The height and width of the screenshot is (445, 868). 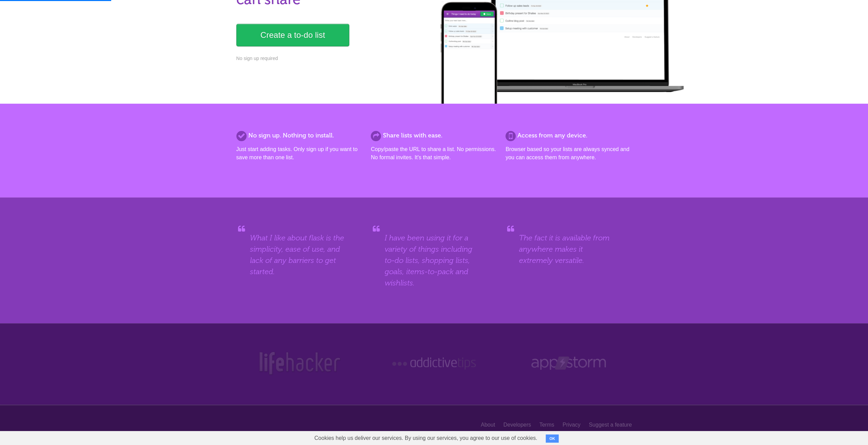 What do you see at coordinates (569, 153) in the screenshot?
I see `p: Browser based so your lists are always synced and you can access them from anywhere.` at bounding box center [569, 153].